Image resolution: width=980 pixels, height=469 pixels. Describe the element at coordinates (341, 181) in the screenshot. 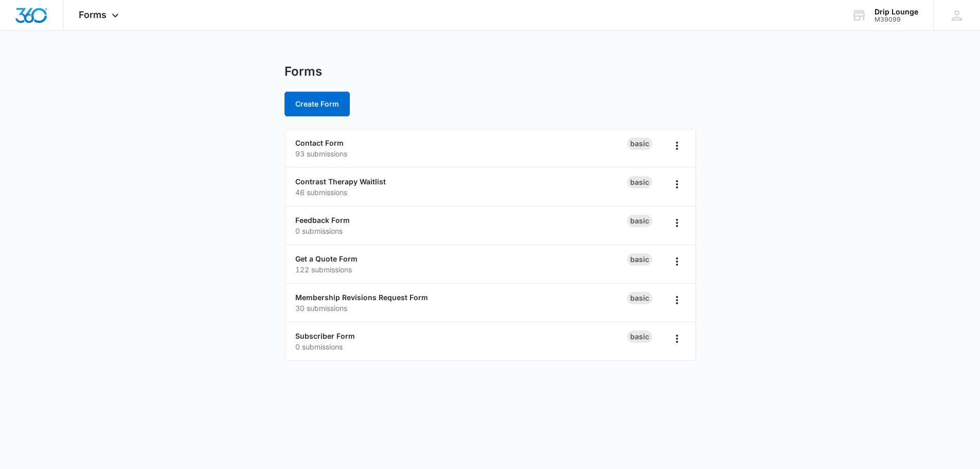

I see `a: Contrast Therapy Waitlist` at that location.